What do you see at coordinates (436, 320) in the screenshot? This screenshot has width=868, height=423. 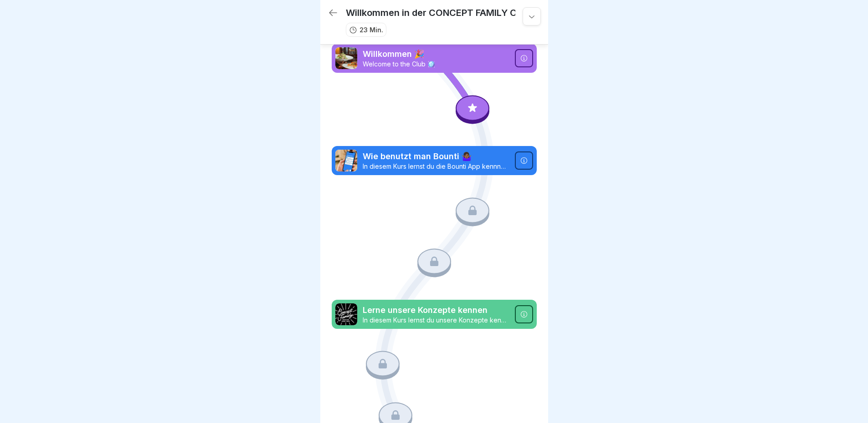 I see `p: In diesem Kurs lernst du unsere Konzepte kennen` at bounding box center [436, 320].